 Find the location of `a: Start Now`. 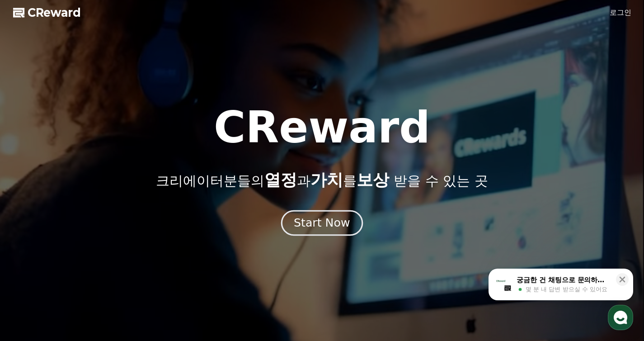

a: Start Now is located at coordinates (322, 224).